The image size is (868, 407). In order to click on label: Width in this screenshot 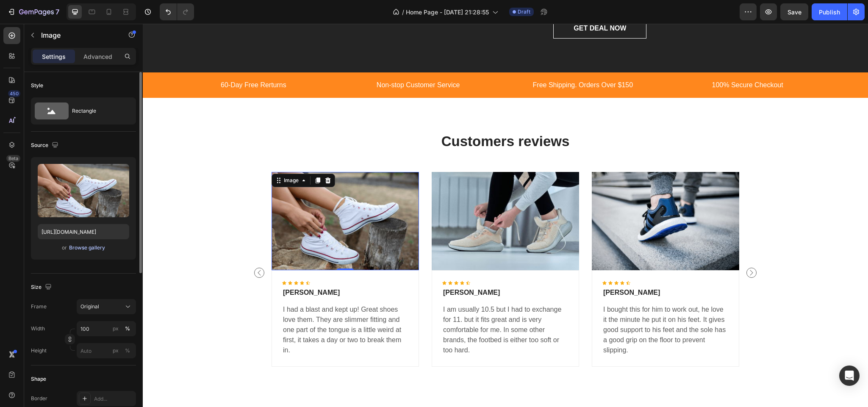, I will do `click(38, 328)`.